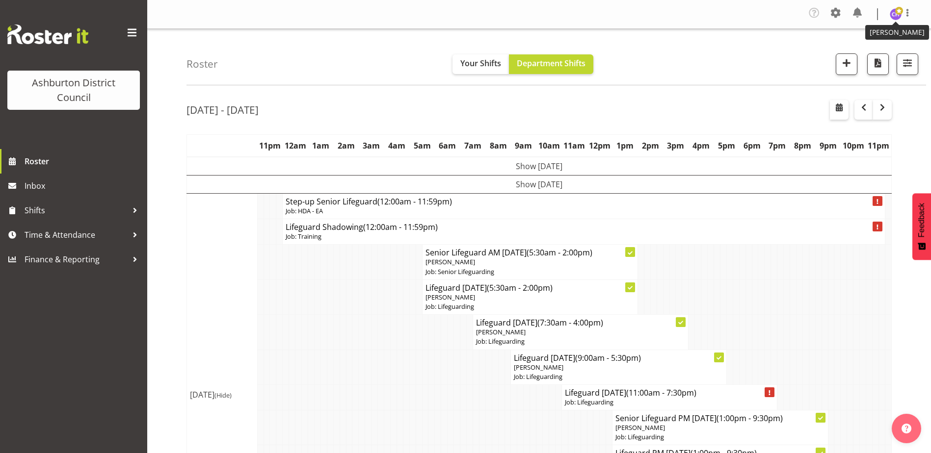 This screenshot has width=931, height=453. I want to click on p: Job: Training, so click(584, 237).